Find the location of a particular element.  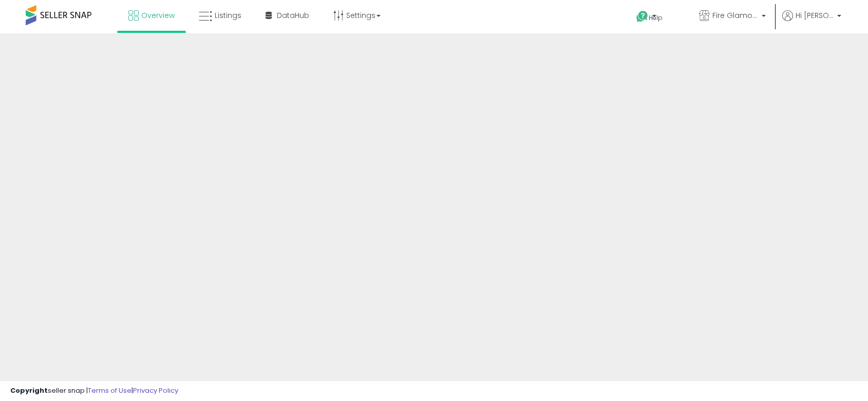

span: Overview is located at coordinates (158, 15).